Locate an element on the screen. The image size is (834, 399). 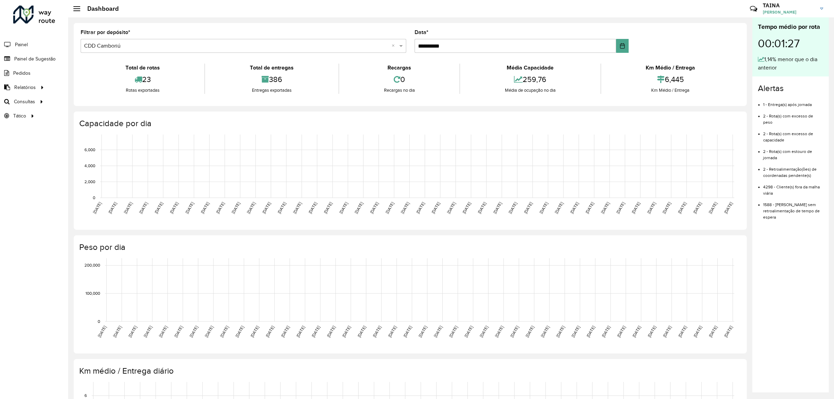
div: Rotas exportadas is located at coordinates (142, 90).